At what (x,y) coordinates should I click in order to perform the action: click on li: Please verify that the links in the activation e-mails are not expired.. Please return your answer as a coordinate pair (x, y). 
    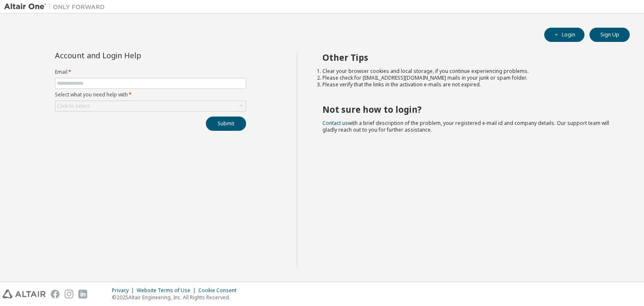
    Looking at the image, I should click on (469, 85).